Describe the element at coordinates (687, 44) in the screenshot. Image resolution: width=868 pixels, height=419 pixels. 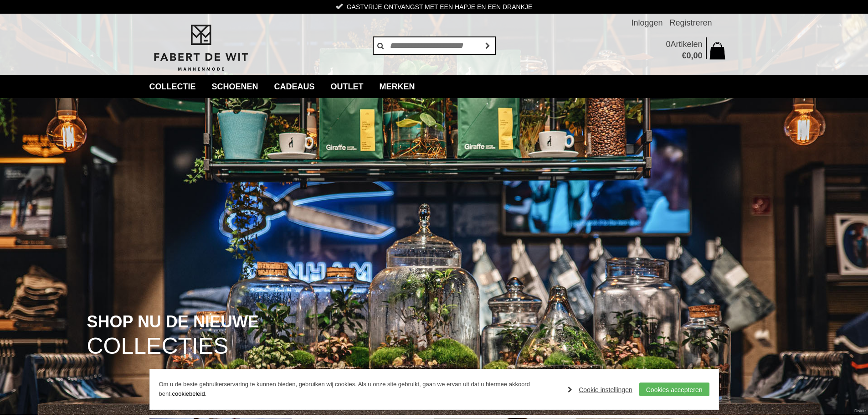
I see `span: Artikelen` at that location.